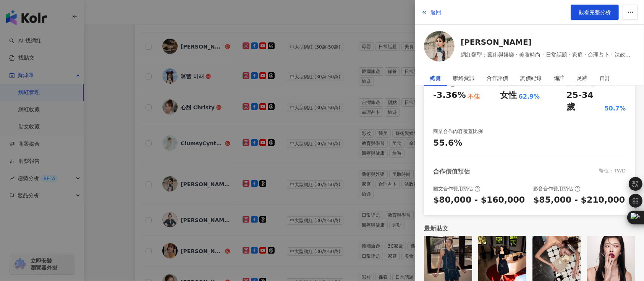 This screenshot has width=644, height=281. Describe the element at coordinates (458, 132) in the screenshot. I see `div: 商業合作內容覆蓋比例` at that location.